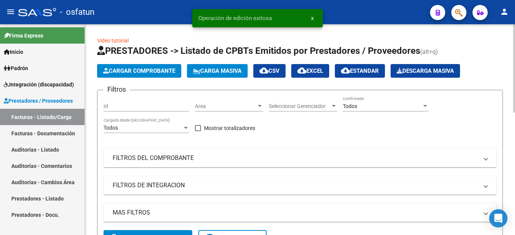 This screenshot has width=515, height=235. I want to click on span: Descarga Masiva, so click(425, 71).